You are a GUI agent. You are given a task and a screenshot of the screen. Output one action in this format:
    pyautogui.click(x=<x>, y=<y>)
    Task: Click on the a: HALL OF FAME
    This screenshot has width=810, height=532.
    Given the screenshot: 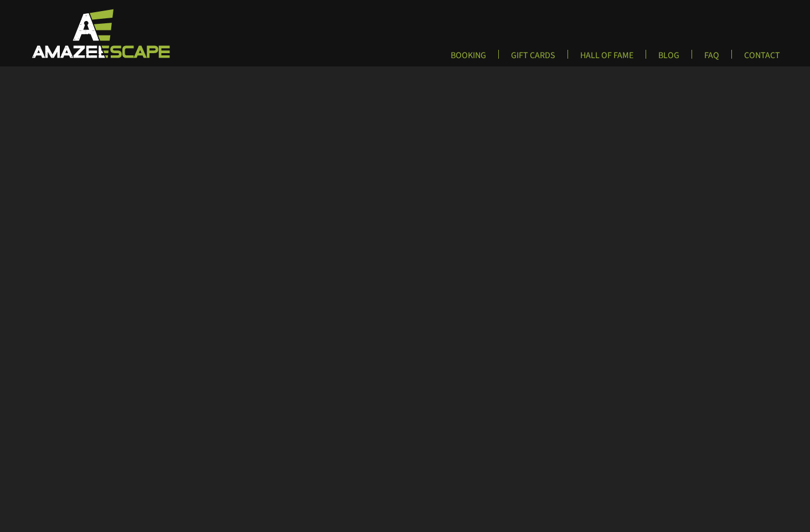 What is the action you would take?
    pyautogui.click(x=607, y=59)
    